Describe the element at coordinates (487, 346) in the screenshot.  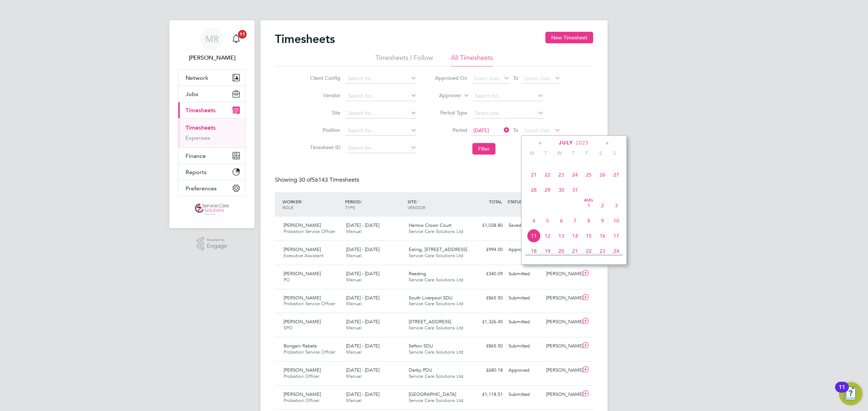
I see `div: £865.50` at that location.